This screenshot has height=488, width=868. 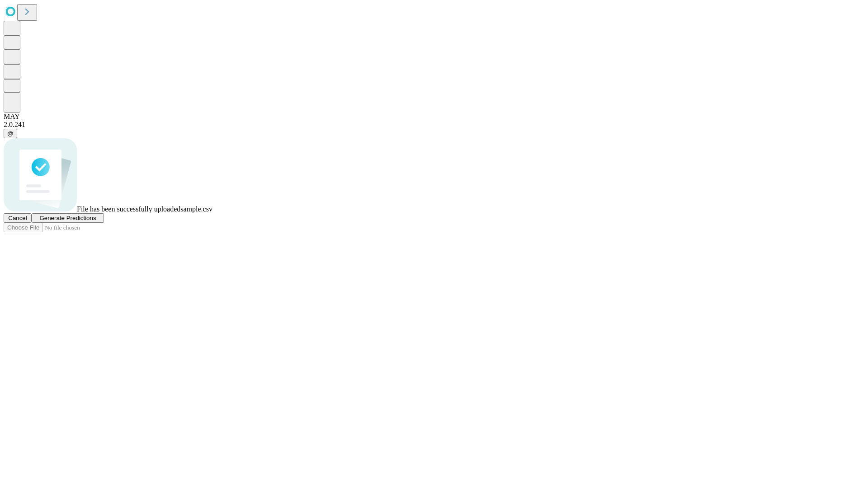 I want to click on span: Generate Predictions, so click(x=67, y=218).